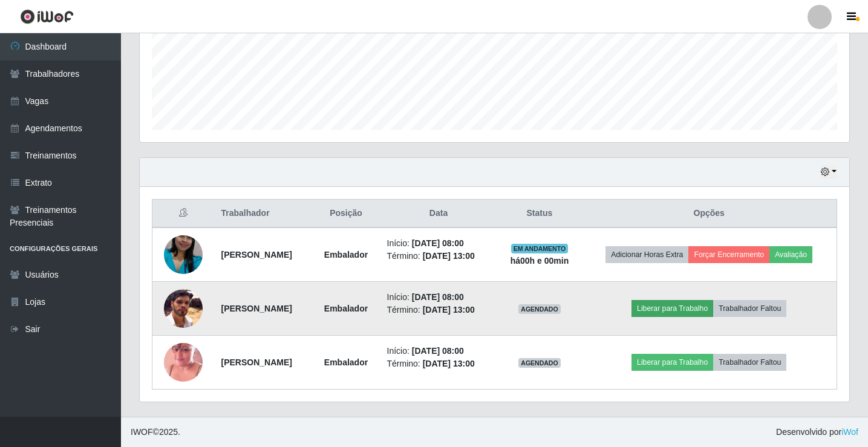  What do you see at coordinates (439, 214) in the screenshot?
I see `th: Data` at bounding box center [439, 214].